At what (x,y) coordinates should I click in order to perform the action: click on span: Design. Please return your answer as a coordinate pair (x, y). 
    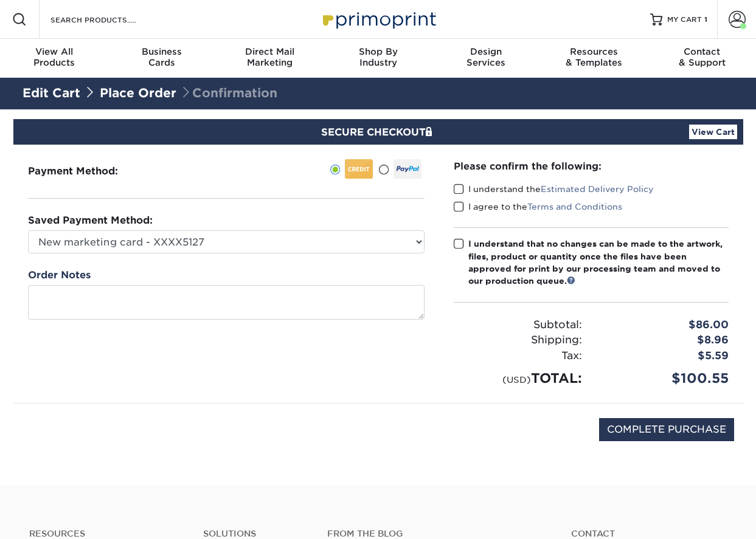
    Looking at the image, I should click on (486, 52).